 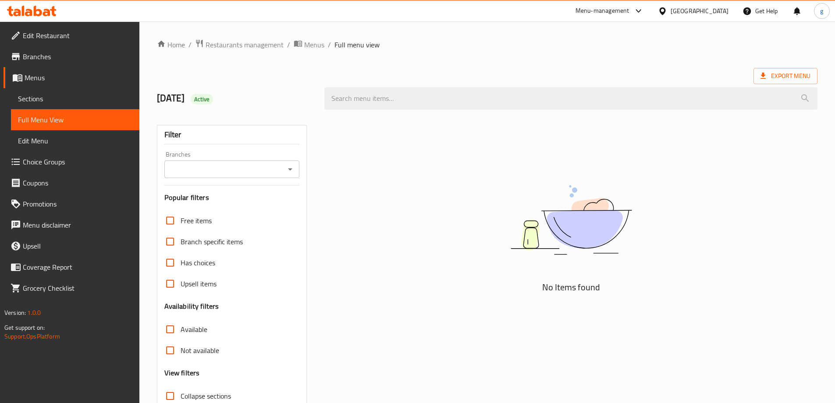 What do you see at coordinates (78, 204) in the screenshot?
I see `span: Promotions` at bounding box center [78, 204].